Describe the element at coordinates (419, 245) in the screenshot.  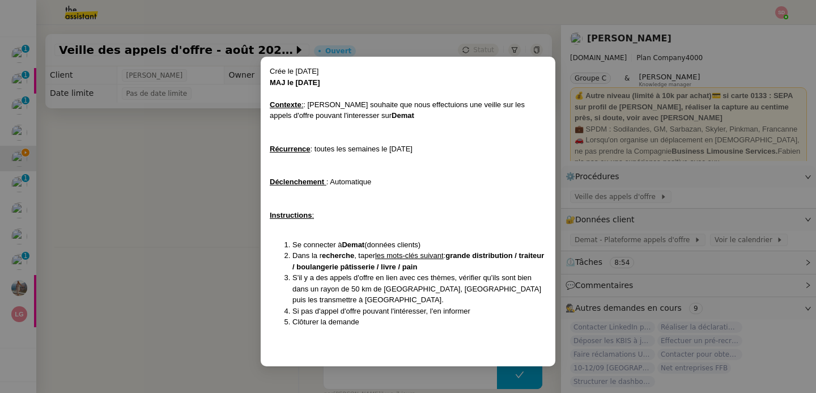
I see `li: Se connecter à (données clients)` at that location.